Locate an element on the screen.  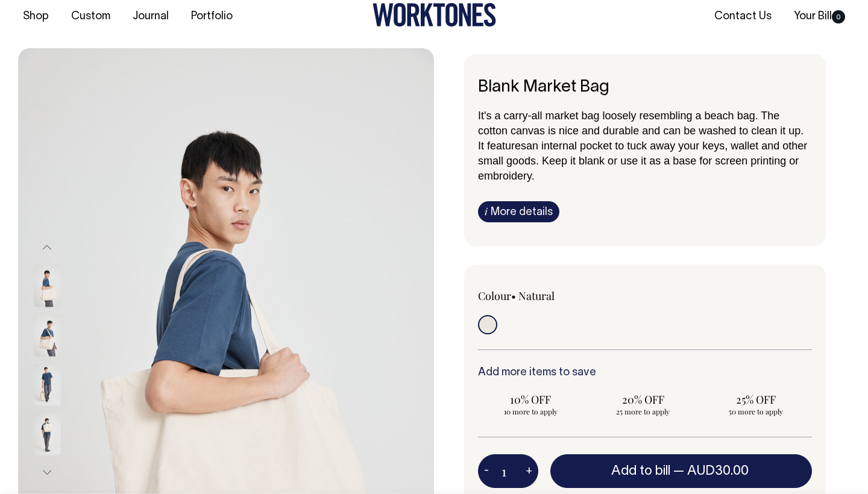
span: 10% OFF is located at coordinates (530, 400).